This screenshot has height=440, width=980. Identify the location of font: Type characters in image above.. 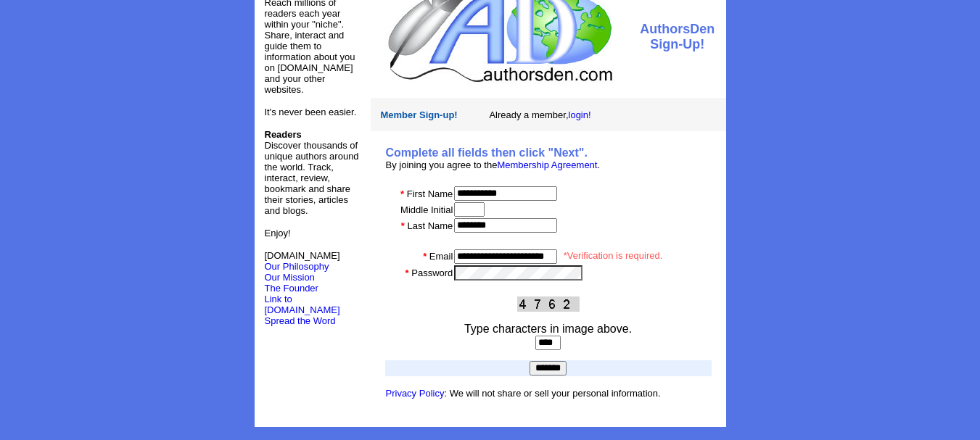
(548, 328).